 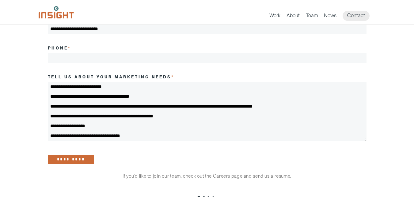 I want to click on a: Work, so click(x=275, y=17).